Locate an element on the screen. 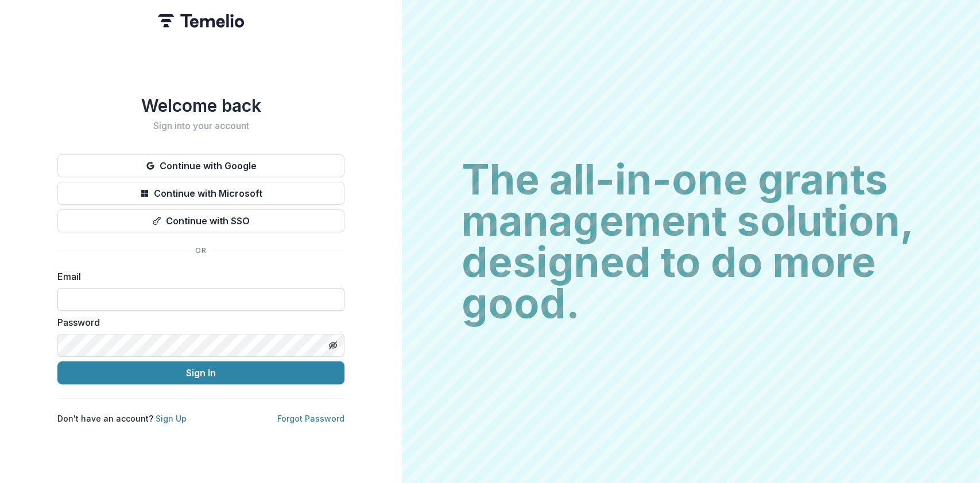 This screenshot has height=483, width=980. h1: Welcome back is located at coordinates (201, 106).